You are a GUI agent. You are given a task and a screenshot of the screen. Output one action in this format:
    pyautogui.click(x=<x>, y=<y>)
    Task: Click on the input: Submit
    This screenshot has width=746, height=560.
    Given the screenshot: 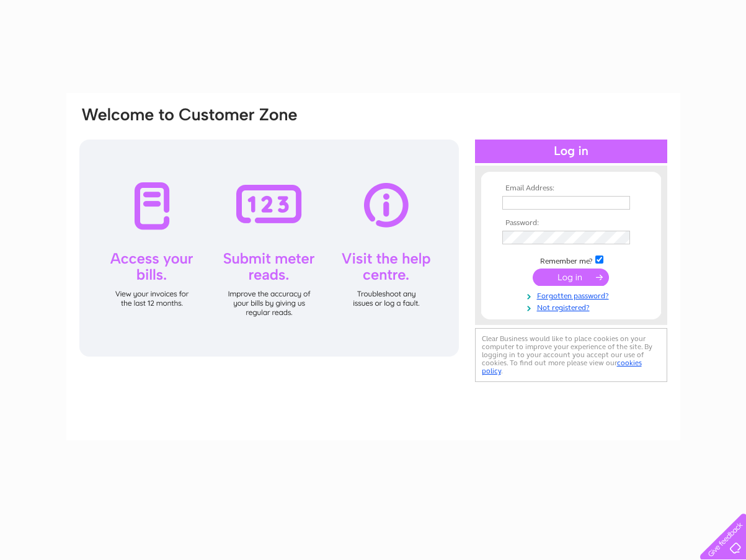 What is the action you would take?
    pyautogui.click(x=570, y=277)
    